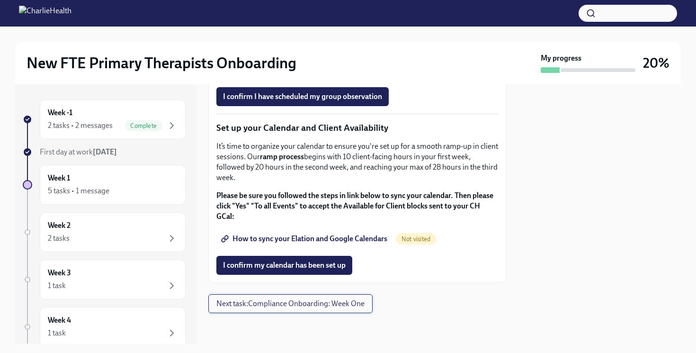 Image resolution: width=696 pixels, height=353 pixels. Describe the element at coordinates (358, 162) in the screenshot. I see `p: It’s time to organize your calendar to ensure you're set up for a smooth ramp-up in client sessio...` at that location.